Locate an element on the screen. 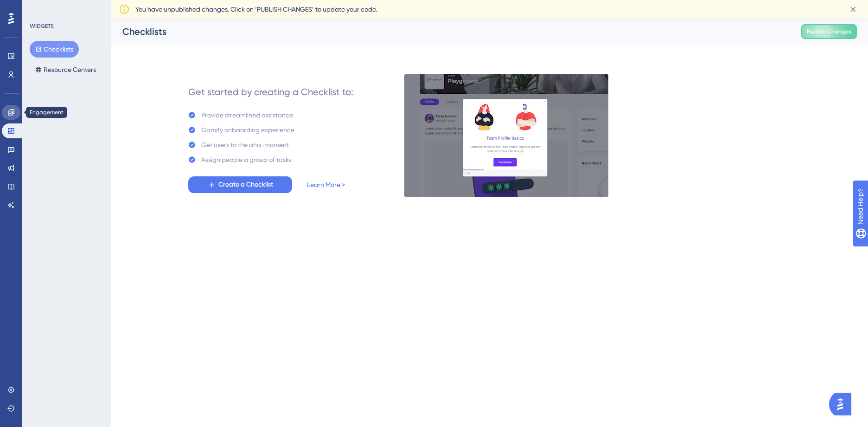 The image size is (868, 427). button: Resource Centers is located at coordinates (66, 70).